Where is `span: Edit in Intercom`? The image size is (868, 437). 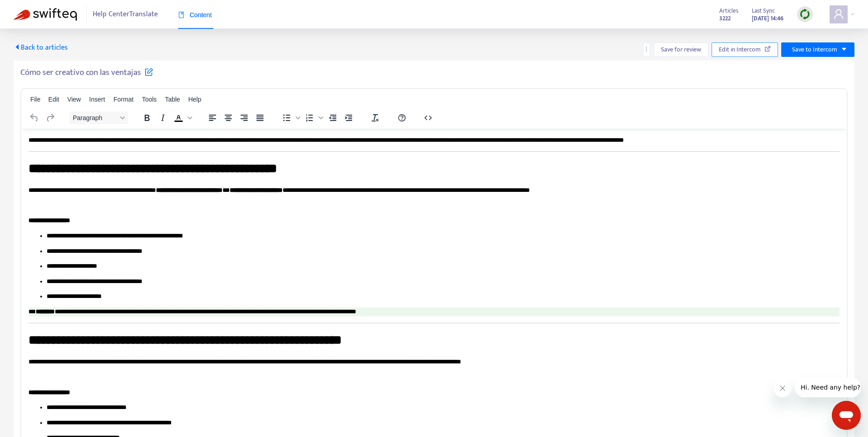 span: Edit in Intercom is located at coordinates (739, 50).